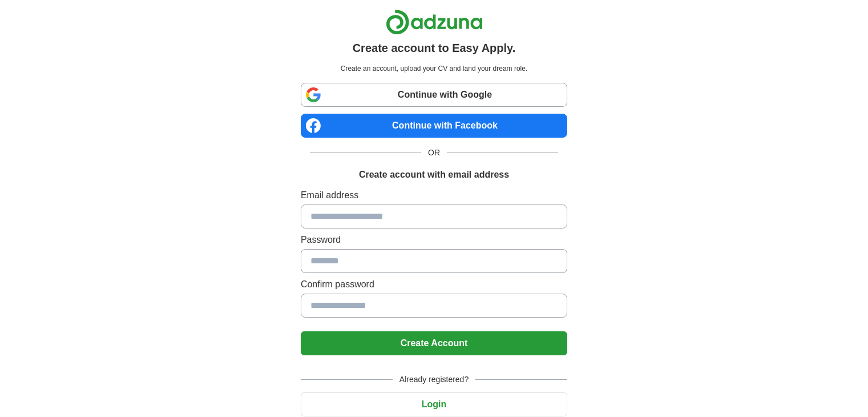 The height and width of the screenshot is (417, 868). What do you see at coordinates (434, 240) in the screenshot?
I see `label: Password` at bounding box center [434, 240].